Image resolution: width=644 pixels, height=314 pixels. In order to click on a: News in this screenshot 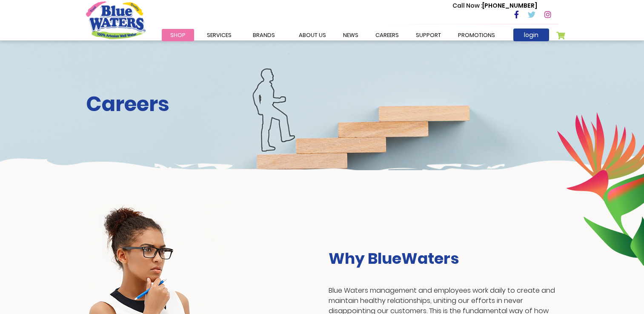, I will do `click(351, 35)`.